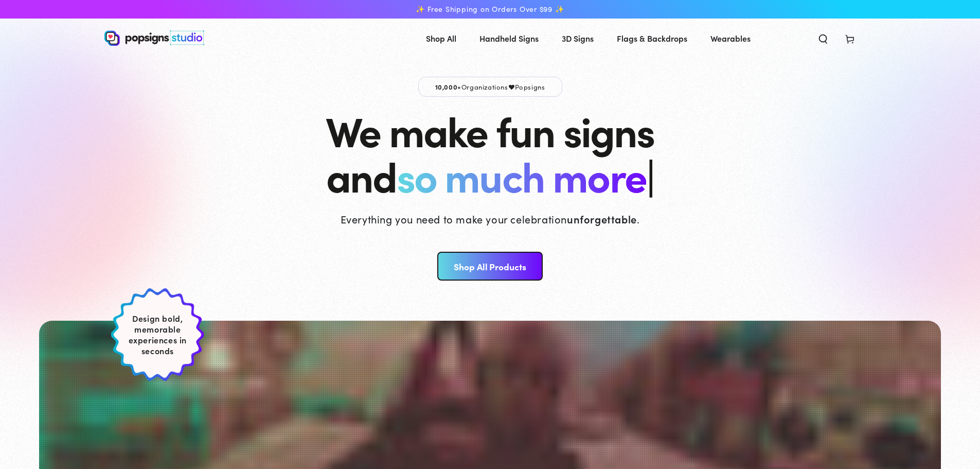 The width and height of the screenshot is (980, 469). What do you see at coordinates (509, 38) in the screenshot?
I see `a: Handheld Signs` at bounding box center [509, 38].